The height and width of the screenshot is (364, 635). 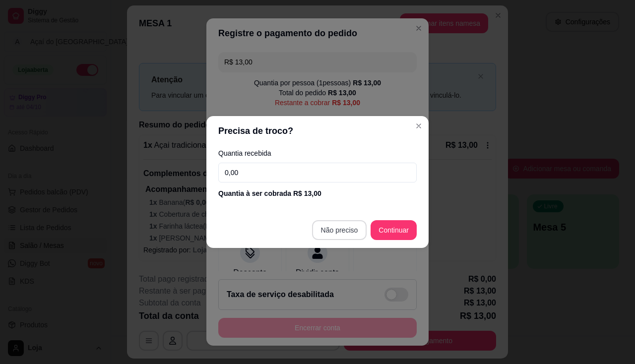 I want to click on button: Não preciso, so click(x=339, y=230).